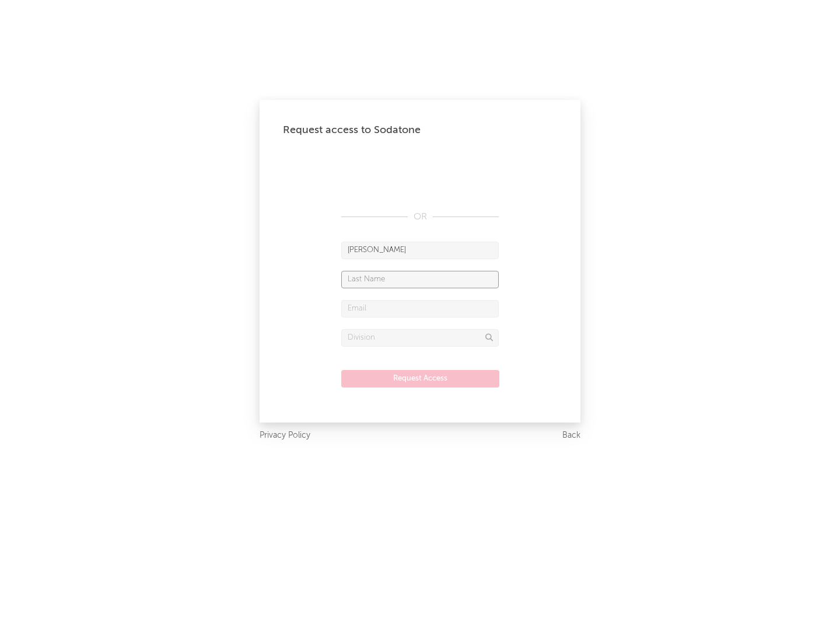 The image size is (840, 642). I want to click on input: Last Name, so click(420, 280).